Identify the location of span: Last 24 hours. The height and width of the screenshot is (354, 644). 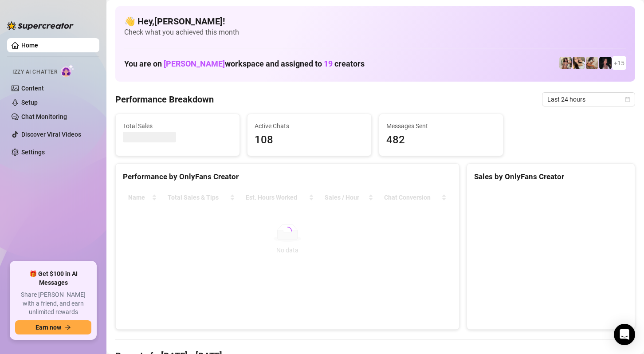
(588, 99).